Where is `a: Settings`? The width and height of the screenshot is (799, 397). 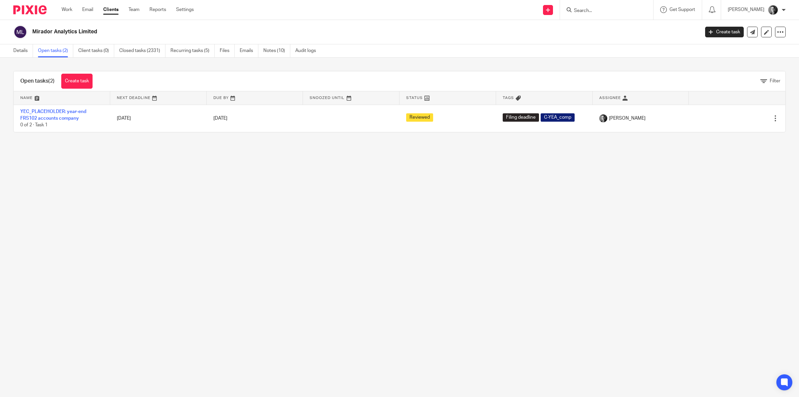
a: Settings is located at coordinates (185, 10).